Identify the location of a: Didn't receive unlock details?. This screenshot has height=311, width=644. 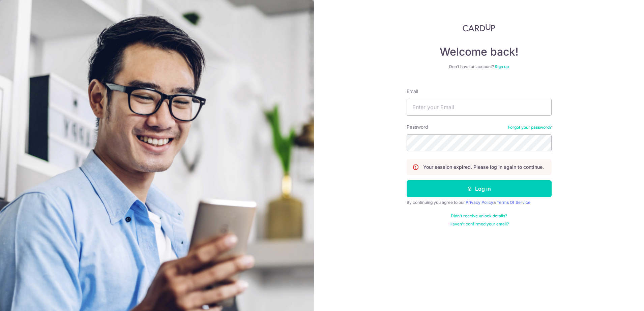
(479, 216).